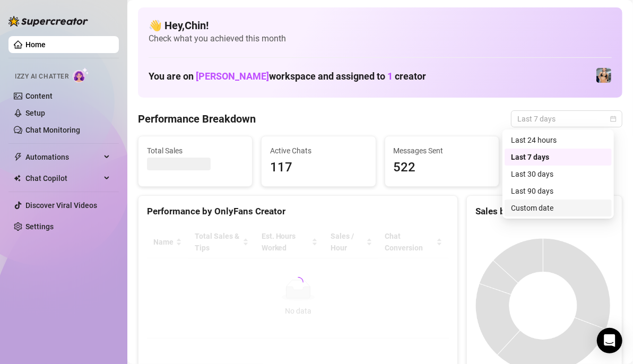 Image resolution: width=633 pixels, height=364 pixels. What do you see at coordinates (613, 119) in the screenshot?
I see `span: calendar` at bounding box center [613, 119].